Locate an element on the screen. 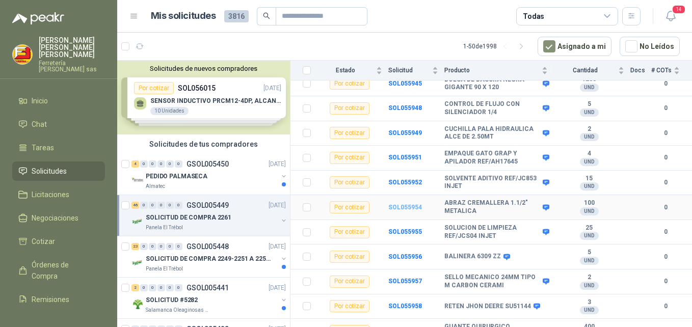  h1: Mis solicitudes is located at coordinates (183, 16).